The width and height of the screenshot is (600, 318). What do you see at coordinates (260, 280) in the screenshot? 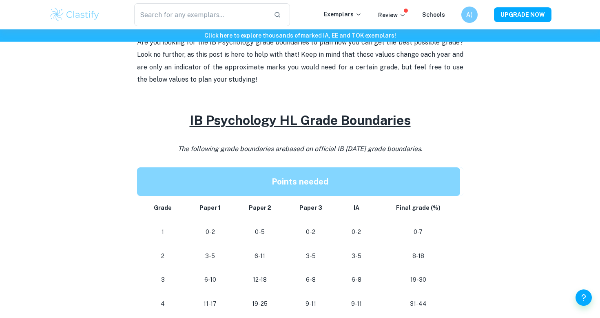
I see `p: 12-18` at bounding box center [260, 280].